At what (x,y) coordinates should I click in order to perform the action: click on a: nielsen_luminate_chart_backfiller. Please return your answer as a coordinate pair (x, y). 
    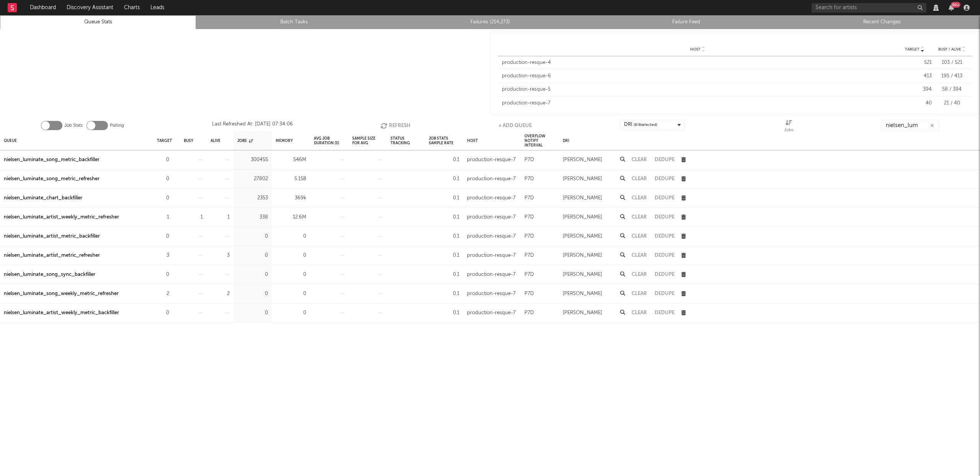
    Looking at the image, I should click on (43, 198).